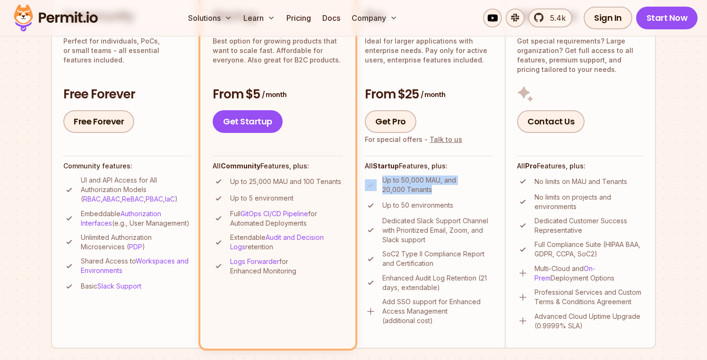  Describe the element at coordinates (136, 190) in the screenshot. I see `p: UI and API Access for All Authorization Models ( , , , , )` at that location.